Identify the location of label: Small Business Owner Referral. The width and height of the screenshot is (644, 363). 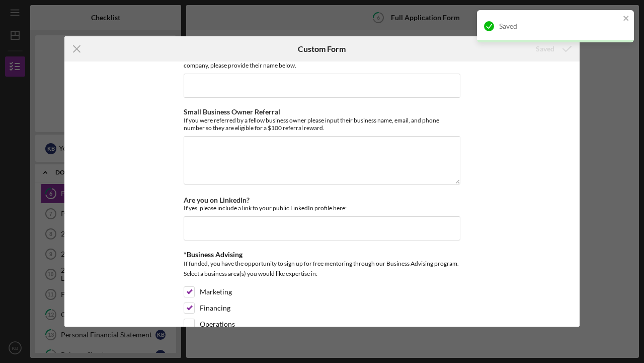
(232, 112).